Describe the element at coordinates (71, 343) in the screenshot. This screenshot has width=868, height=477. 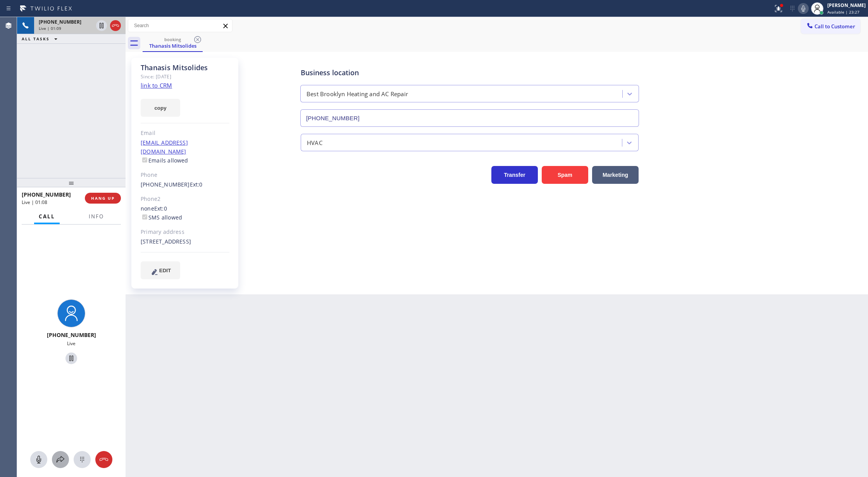
I see `span: Live` at that location.